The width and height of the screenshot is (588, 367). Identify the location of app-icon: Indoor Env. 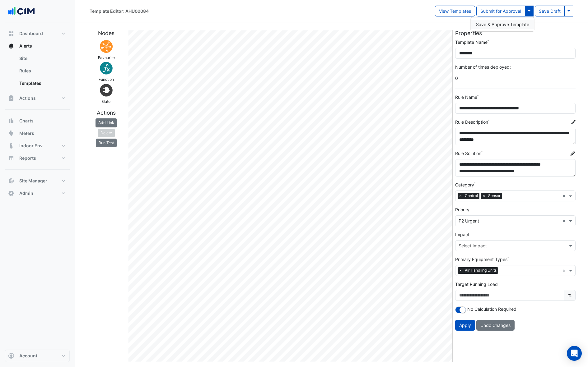
(11, 145).